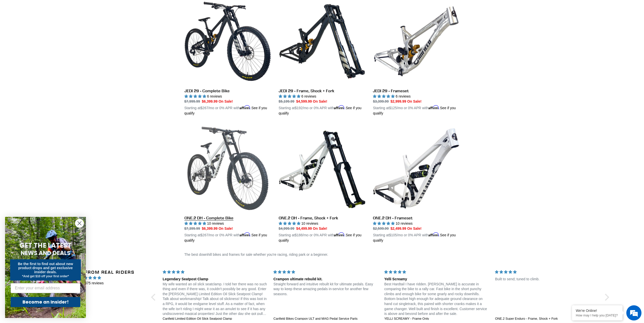  I want to click on div: Canfield Limited Edition Oil Slick Seatpost Clamp, so click(215, 319).